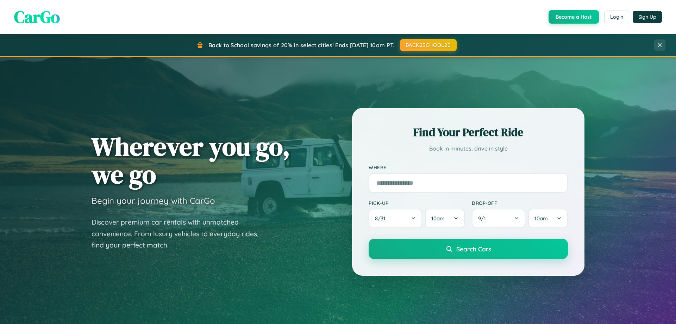 Image resolution: width=676 pixels, height=324 pixels. What do you see at coordinates (647, 17) in the screenshot?
I see `button: Sign Up` at bounding box center [647, 17].